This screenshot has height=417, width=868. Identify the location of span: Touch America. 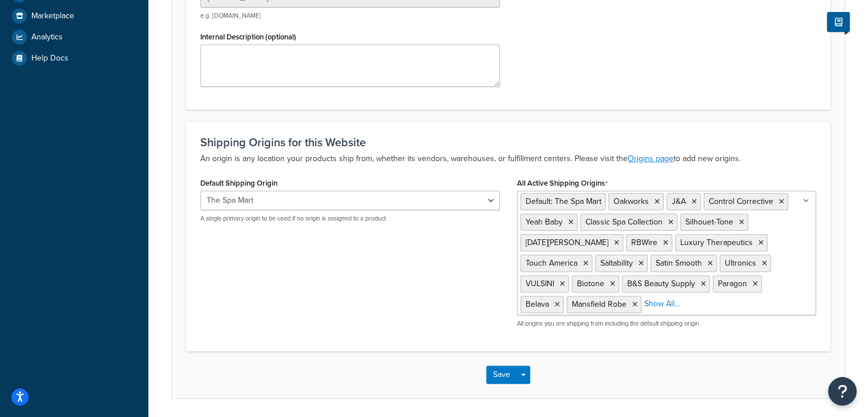
(551, 263).